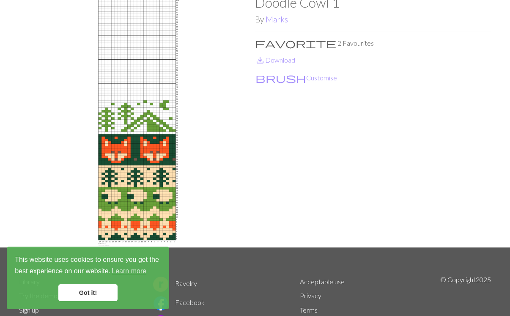  Describe the element at coordinates (260, 60) in the screenshot. I see `span: save_alt` at that location.